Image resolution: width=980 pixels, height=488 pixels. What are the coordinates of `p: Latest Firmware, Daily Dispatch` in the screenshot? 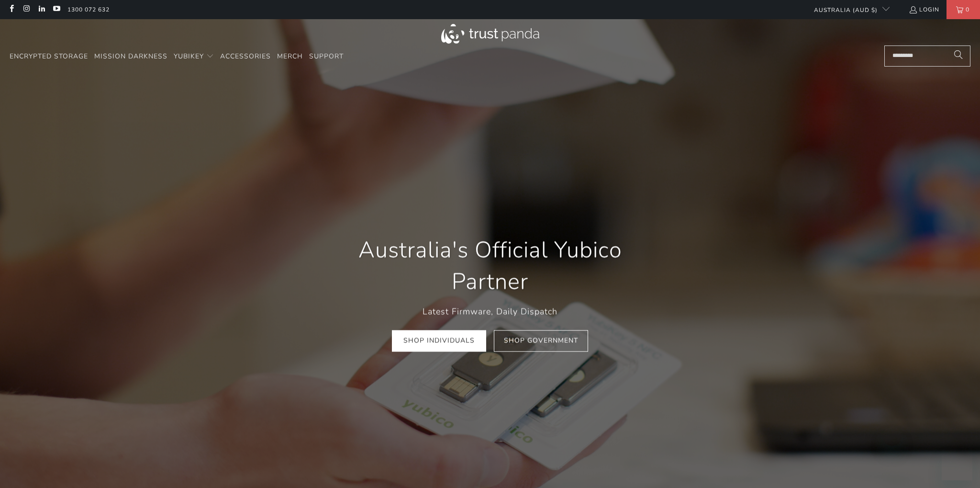 It's located at (490, 311).